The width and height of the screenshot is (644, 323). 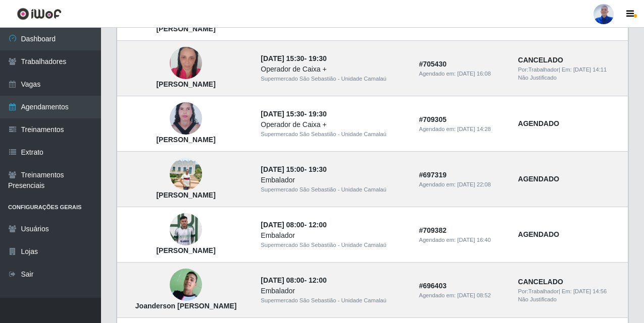 I want to click on strong: # 709305, so click(x=432, y=119).